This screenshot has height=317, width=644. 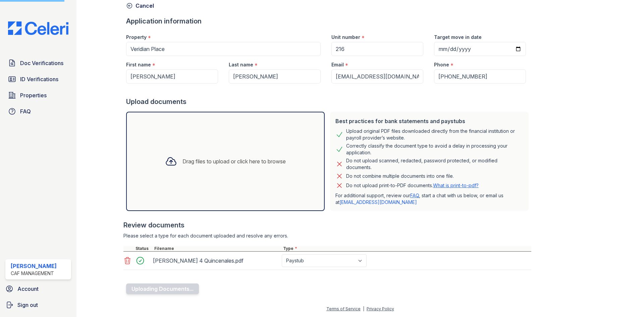 What do you see at coordinates (337, 64) in the screenshot?
I see `label: Email` at bounding box center [337, 64].